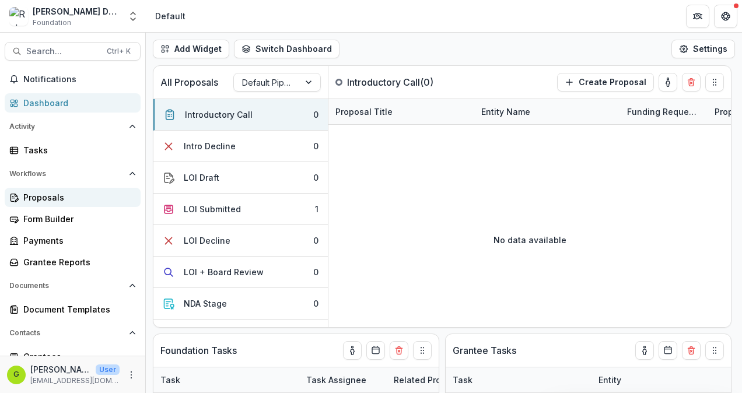 The width and height of the screenshot is (742, 393). What do you see at coordinates (201, 177) in the screenshot?
I see `div: LOI Draft` at bounding box center [201, 177].